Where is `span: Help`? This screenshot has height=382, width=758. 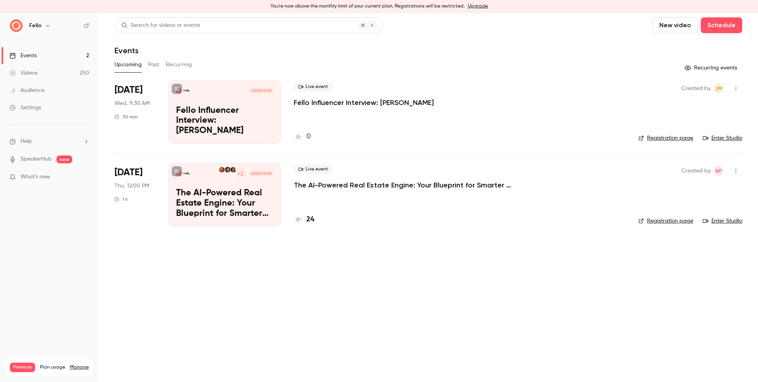
span: Help is located at coordinates (26, 141).